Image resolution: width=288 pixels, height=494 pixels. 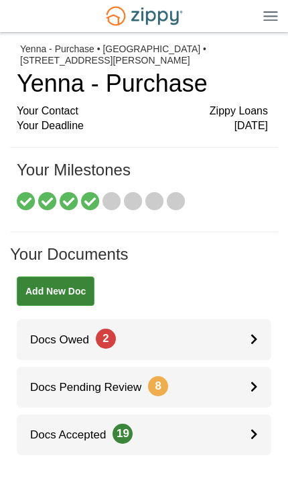 I want to click on span: 2, so click(x=106, y=338).